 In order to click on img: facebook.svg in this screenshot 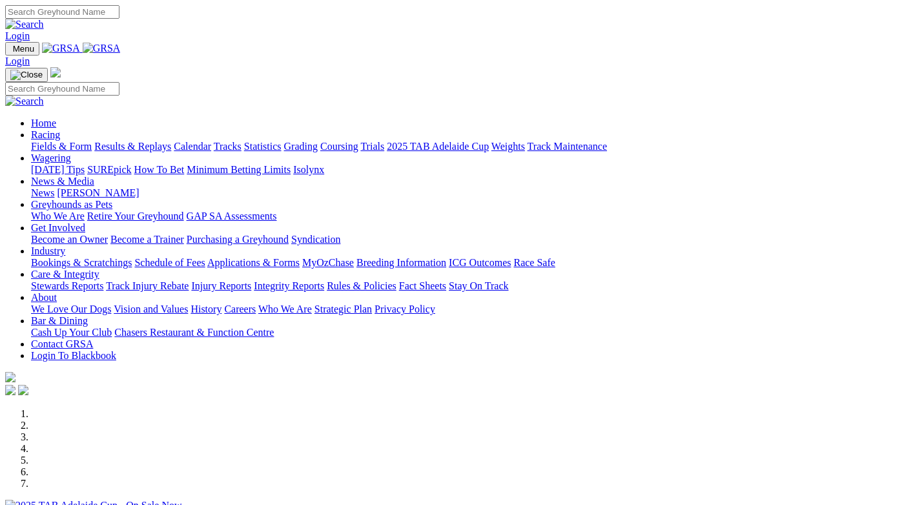, I will do `click(10, 390)`.